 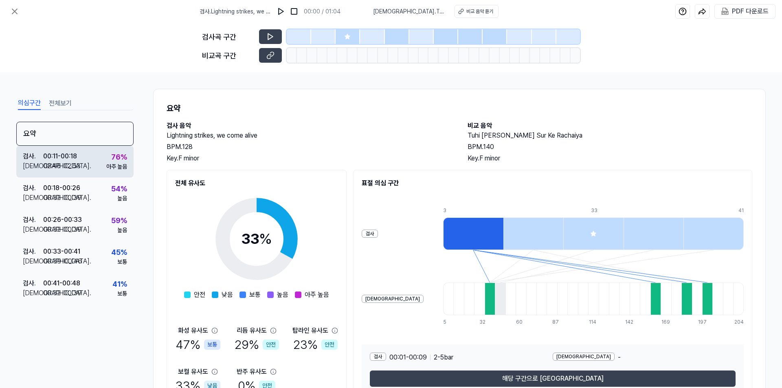 I want to click on div: 00:33 - 00:41, so click(x=61, y=252).